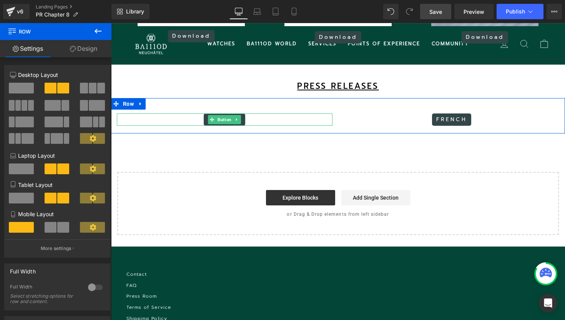  What do you see at coordinates (391, 12) in the screenshot?
I see `button: Undo` at bounding box center [391, 12].